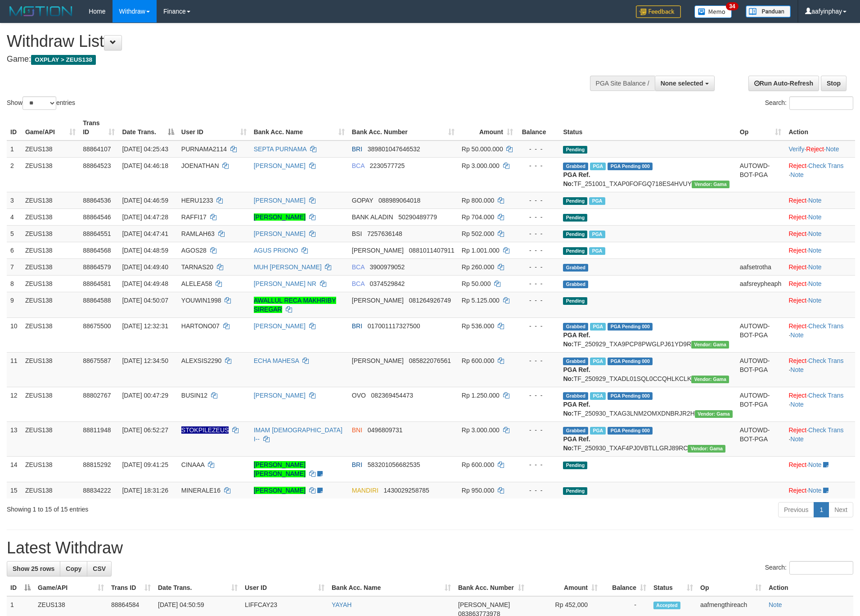 The image size is (860, 616). What do you see at coordinates (403, 127) in the screenshot?
I see `th: Bank Acc. Number: activate to sort column ascending` at bounding box center [403, 127].